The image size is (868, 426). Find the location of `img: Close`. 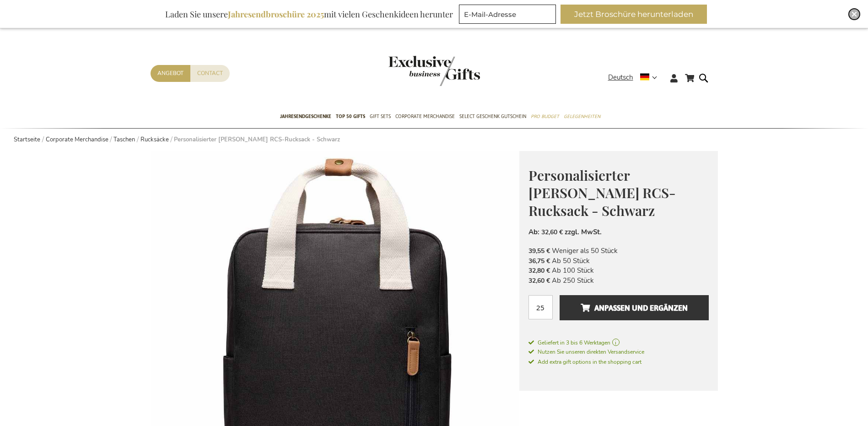

img: Close is located at coordinates (854, 14).